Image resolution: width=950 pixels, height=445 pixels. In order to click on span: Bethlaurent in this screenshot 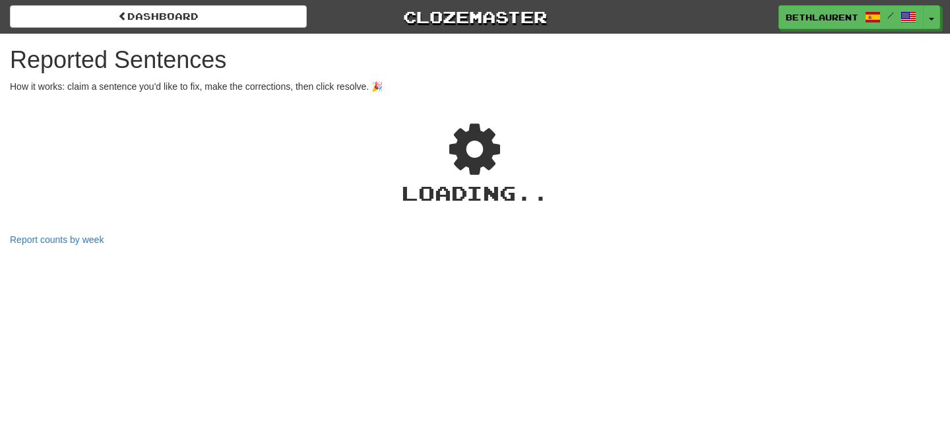, I will do `click(822, 17)`.